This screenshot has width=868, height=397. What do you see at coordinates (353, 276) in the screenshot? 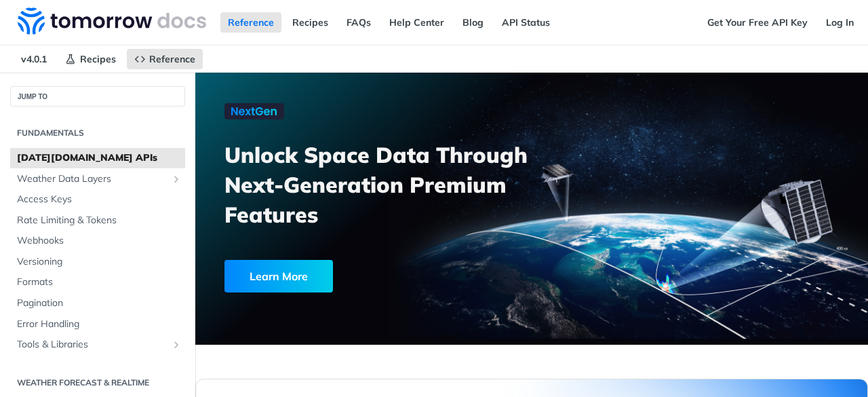
I see `a: Learn More` at bounding box center [353, 276].